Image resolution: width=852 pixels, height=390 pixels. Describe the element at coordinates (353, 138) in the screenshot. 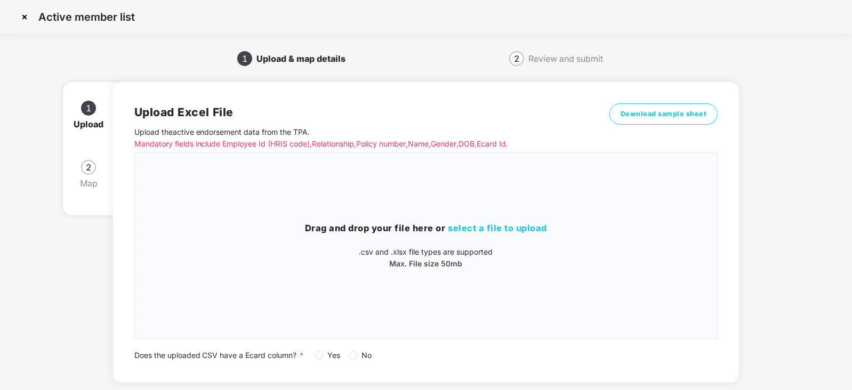

I see `p: Upload the active endorsement data from the TPA .` at that location.